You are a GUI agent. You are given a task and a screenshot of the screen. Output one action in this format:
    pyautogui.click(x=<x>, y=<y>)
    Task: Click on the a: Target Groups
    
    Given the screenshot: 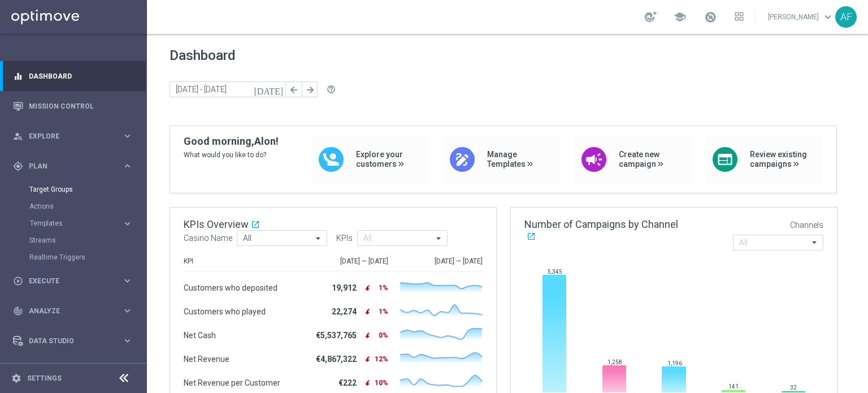 What is the action you would take?
    pyautogui.click(x=74, y=189)
    